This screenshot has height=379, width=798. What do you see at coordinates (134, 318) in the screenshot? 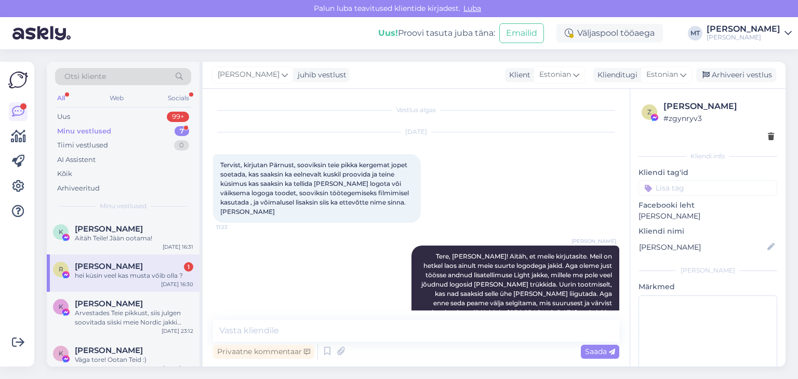
I see `div: Arvestades Teie pikkust, siis julgen soovitada siiski meie Nordic jakki suuruses XXS. S suurus on...` at bounding box center [134, 318].